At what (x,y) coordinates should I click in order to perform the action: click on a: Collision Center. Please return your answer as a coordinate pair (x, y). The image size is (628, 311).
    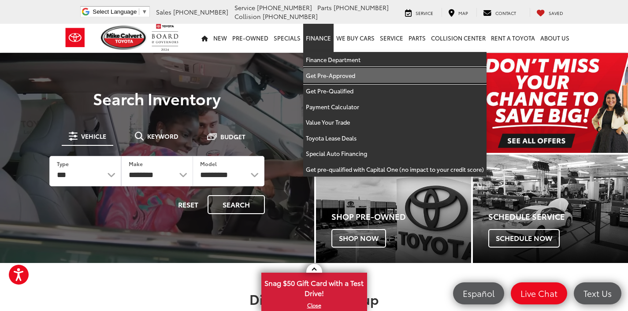
    Looking at the image, I should click on (458, 38).